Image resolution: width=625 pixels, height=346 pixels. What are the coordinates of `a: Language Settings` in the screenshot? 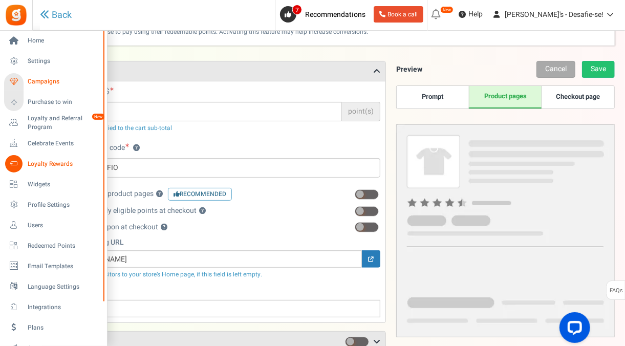 It's located at (53, 287).